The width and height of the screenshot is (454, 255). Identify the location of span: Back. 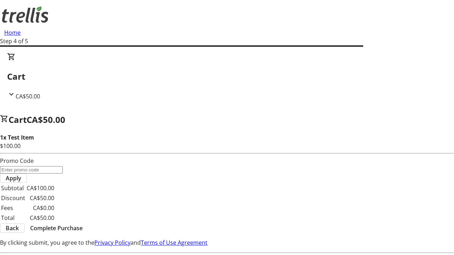
(12, 228).